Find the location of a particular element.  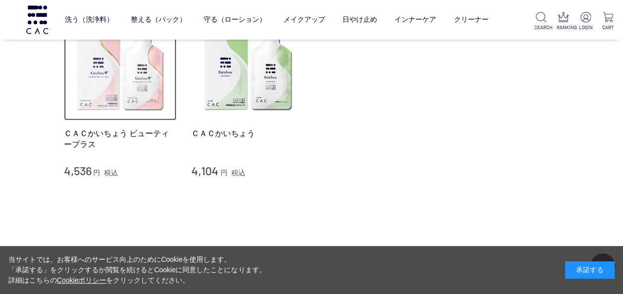

p: LOGIN is located at coordinates (585, 27).